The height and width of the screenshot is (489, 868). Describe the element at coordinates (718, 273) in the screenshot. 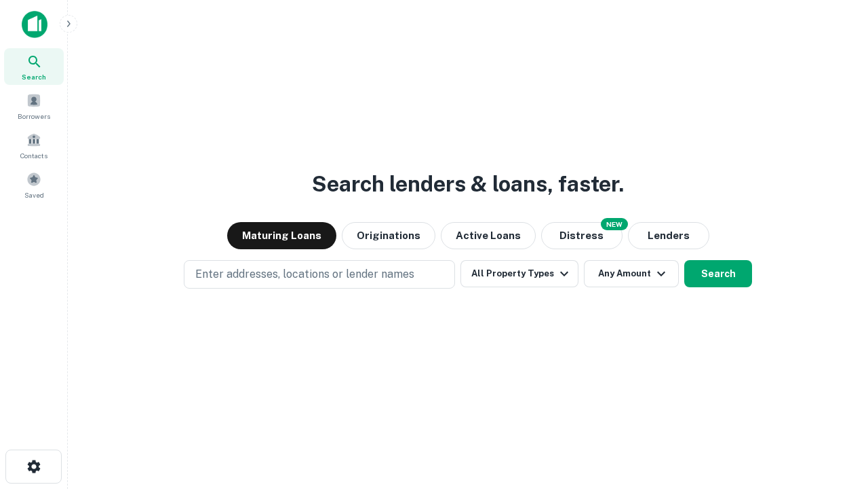

I see `button: Search` at that location.